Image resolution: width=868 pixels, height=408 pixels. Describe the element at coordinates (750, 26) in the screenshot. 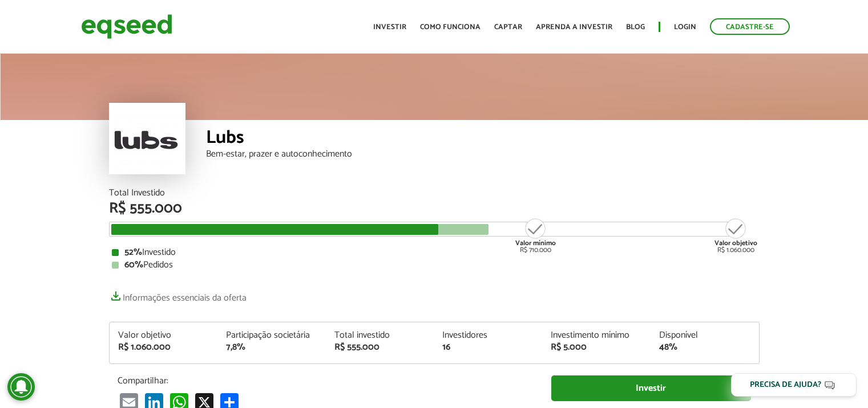

I see `a: Cadastre-se` at that location.